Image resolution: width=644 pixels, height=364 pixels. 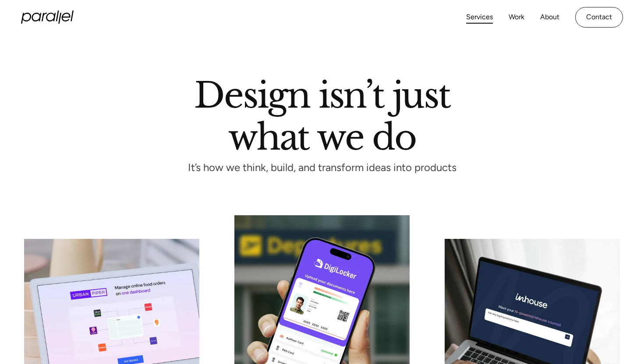 I want to click on a: home, so click(x=47, y=17).